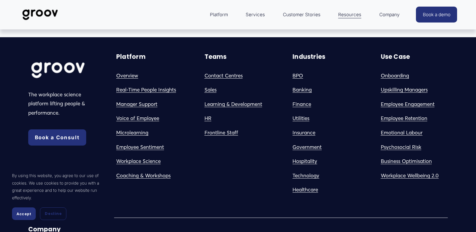  I want to click on a: Finance, so click(302, 104).